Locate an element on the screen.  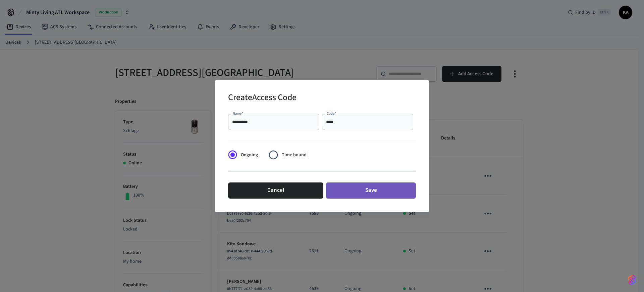
span: Time bound is located at coordinates (294, 155).